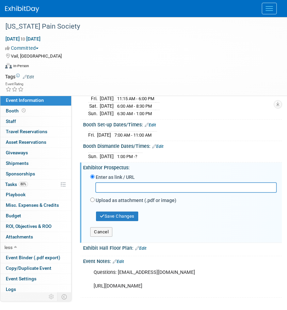  I want to click on span: Event Binder (.pdf export), so click(33, 257).